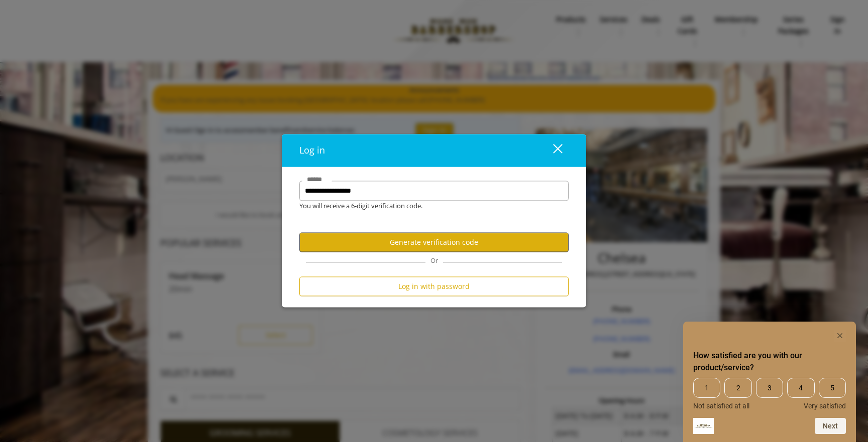 The image size is (868, 442). I want to click on span: 4, so click(800, 388).